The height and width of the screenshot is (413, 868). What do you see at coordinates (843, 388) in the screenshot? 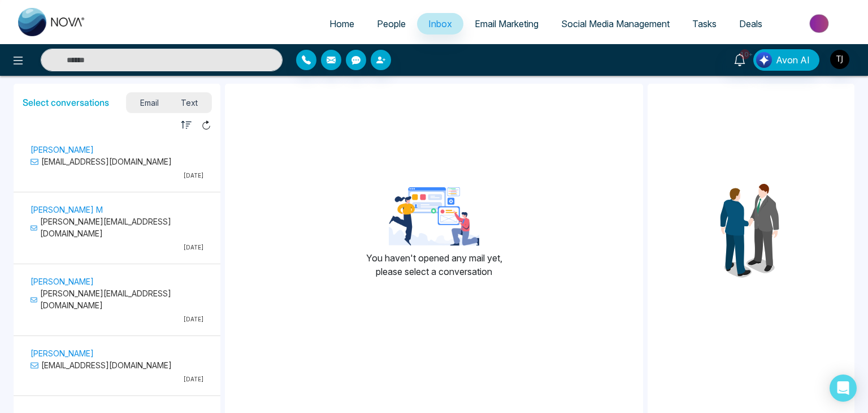
I see `div: Open Intercom Messenger` at bounding box center [843, 388].